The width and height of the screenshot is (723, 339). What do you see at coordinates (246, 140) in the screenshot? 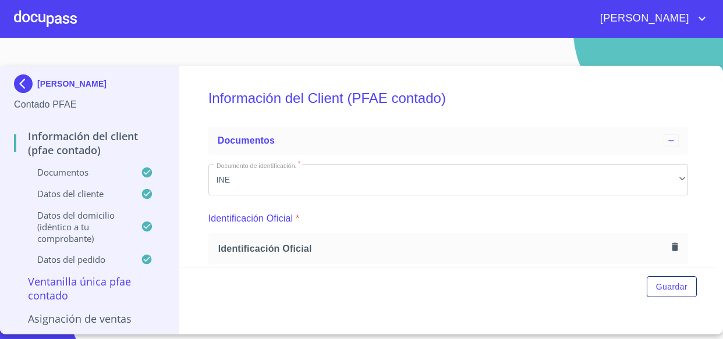
I see `span: Documentos` at bounding box center [246, 140].